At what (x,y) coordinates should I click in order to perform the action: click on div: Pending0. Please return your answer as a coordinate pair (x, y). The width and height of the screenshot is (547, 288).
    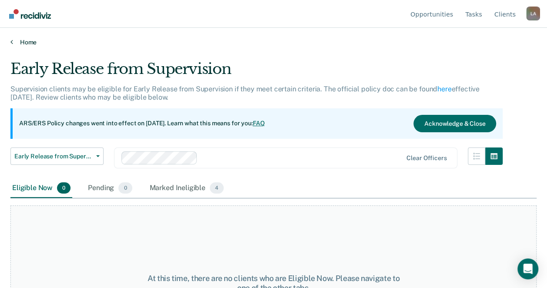
    Looking at the image, I should click on (110, 188).